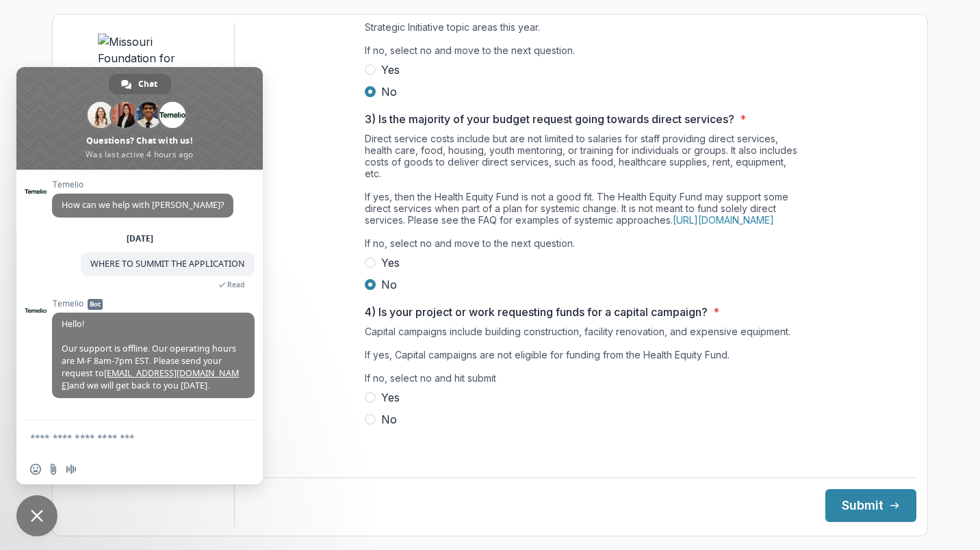 The height and width of the screenshot is (550, 980). What do you see at coordinates (149, 58) in the screenshot?
I see `img: Missouri Foundation for Health` at bounding box center [149, 58].